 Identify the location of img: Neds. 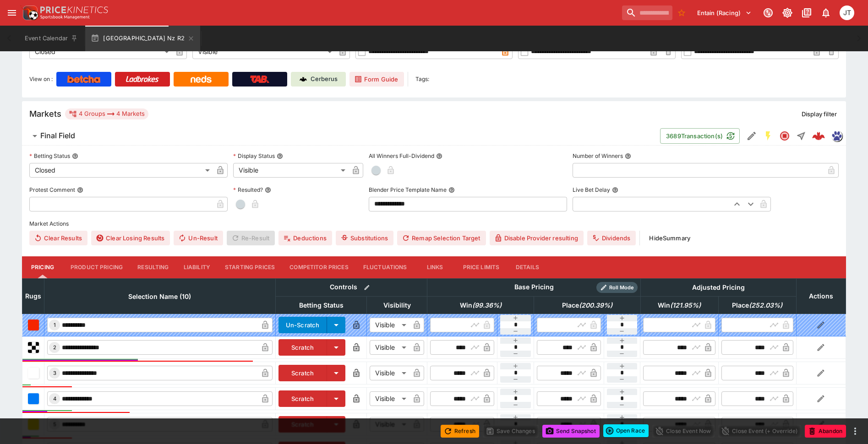
(201, 79).